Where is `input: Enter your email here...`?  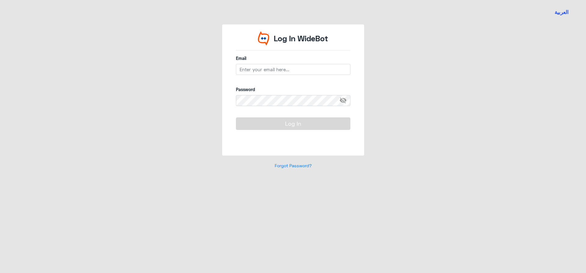
input: Enter your email here... is located at coordinates (293, 69).